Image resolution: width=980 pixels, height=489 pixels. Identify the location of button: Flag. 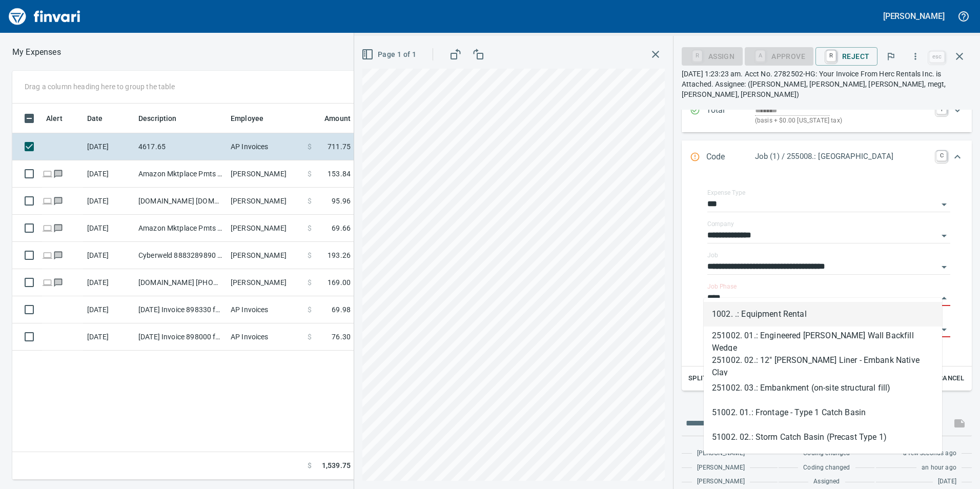
(891, 57).